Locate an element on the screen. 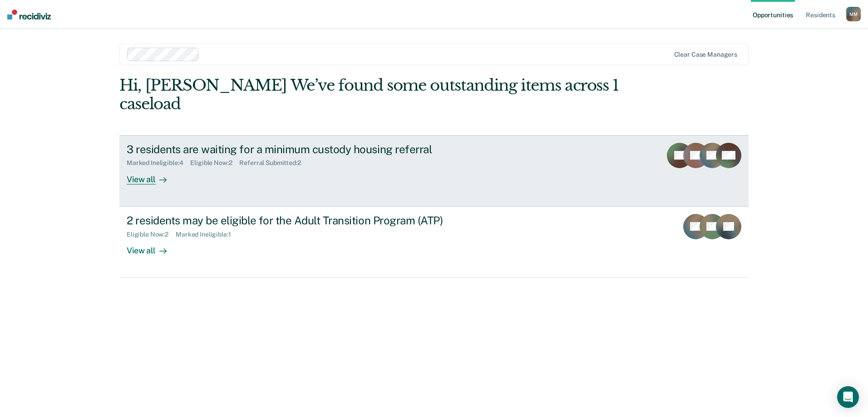  div: Clear case managers is located at coordinates (705, 54).